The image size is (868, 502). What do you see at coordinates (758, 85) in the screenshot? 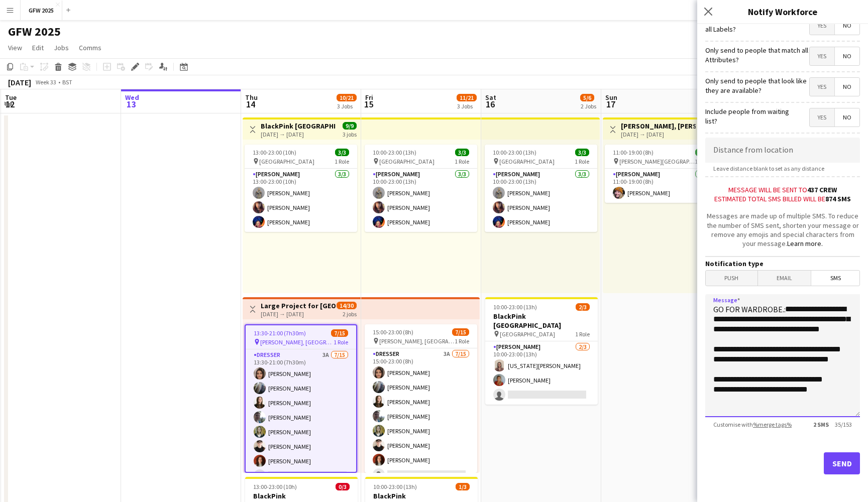
I see `label: Only send to people that look like they are available?` at bounding box center [758, 85].